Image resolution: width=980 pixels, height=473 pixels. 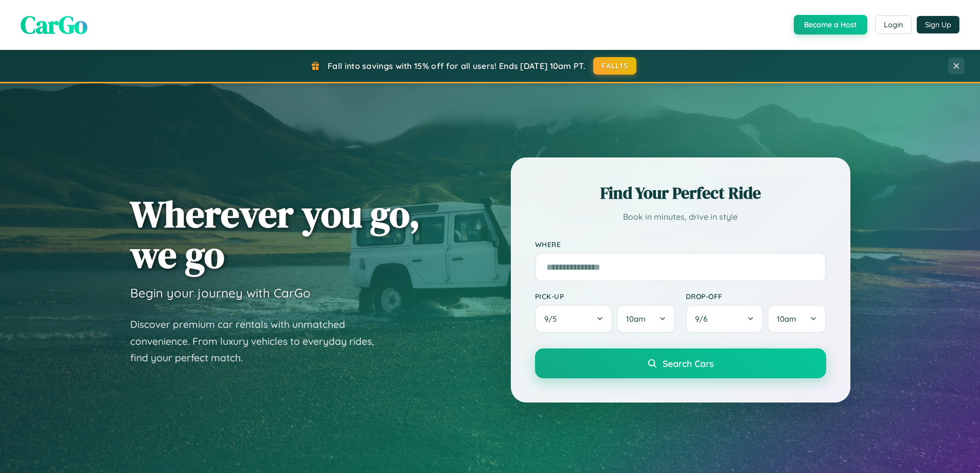 I want to click on h1: Wherever you go, we go, so click(x=275, y=234).